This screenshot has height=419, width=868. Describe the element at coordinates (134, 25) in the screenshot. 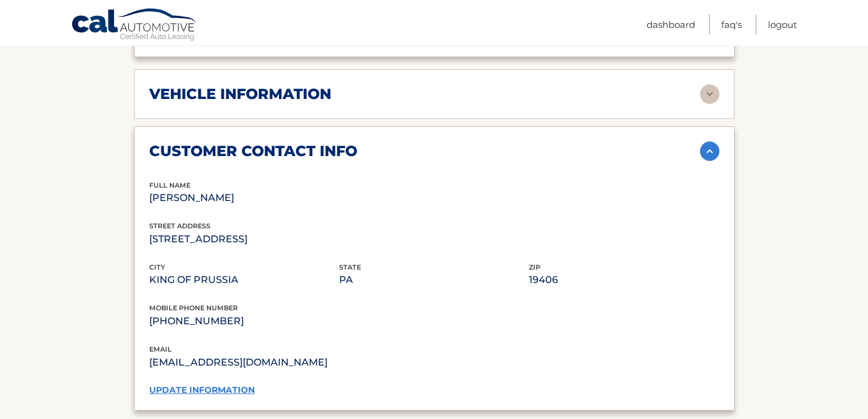

I see `a: Cal Automotive` at that location.